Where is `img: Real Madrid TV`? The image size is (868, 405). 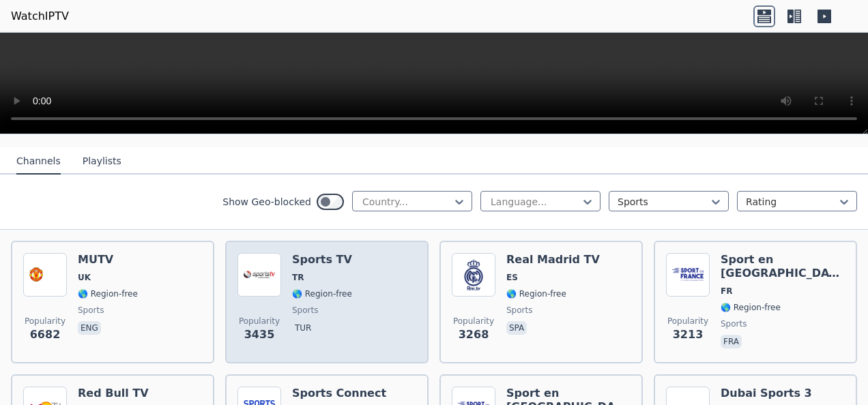 img: Real Madrid TV is located at coordinates (473, 275).